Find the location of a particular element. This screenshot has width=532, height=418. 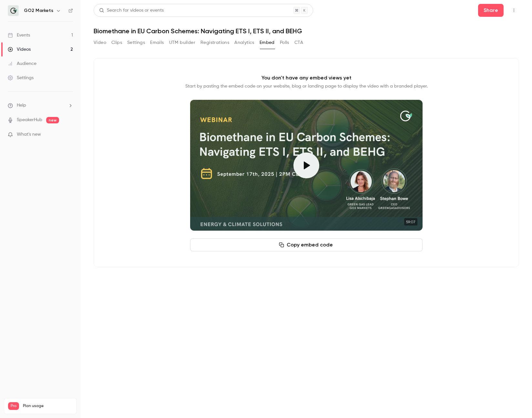

div: Settings is located at coordinates (21, 78).